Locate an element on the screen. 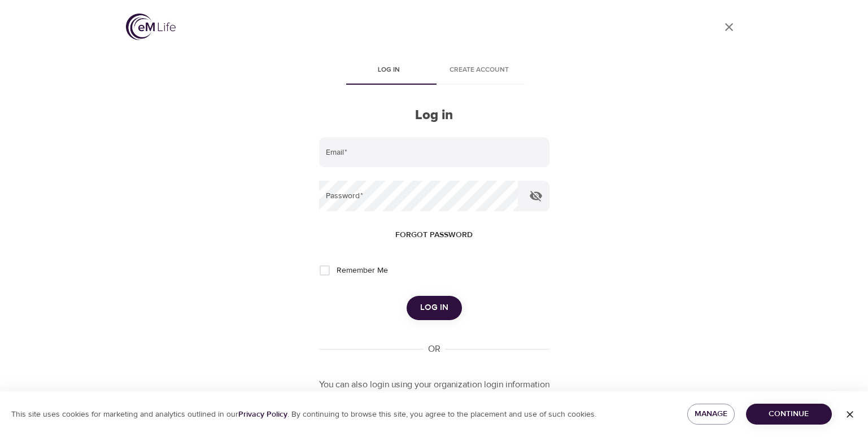 The height and width of the screenshot is (437, 868). b: Privacy Policy is located at coordinates (262, 414).